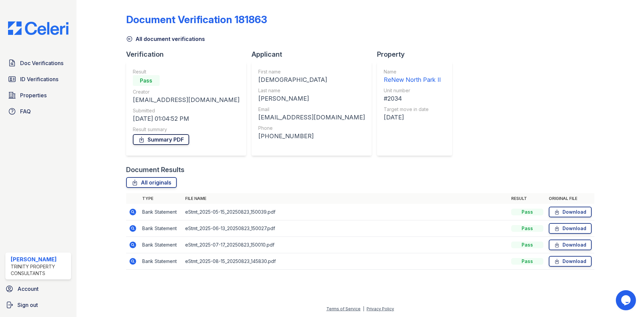  What do you see at coordinates (380, 309) in the screenshot?
I see `a: Privacy Policy` at bounding box center [380, 309].